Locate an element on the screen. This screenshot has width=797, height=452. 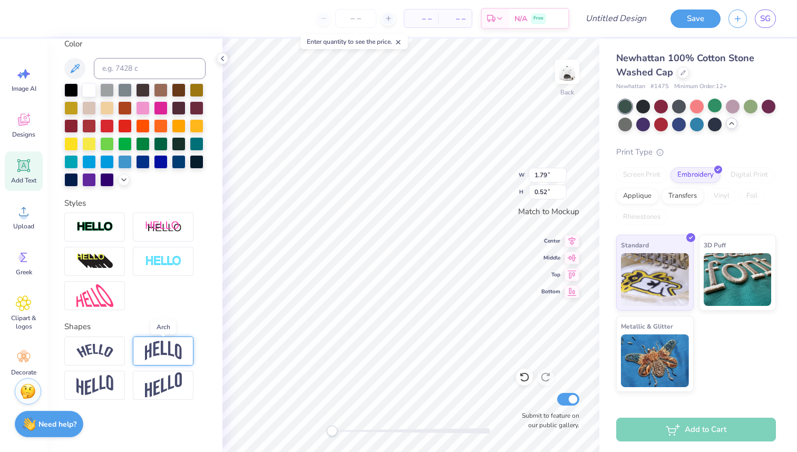
strong: Need help? is located at coordinates (57, 424).